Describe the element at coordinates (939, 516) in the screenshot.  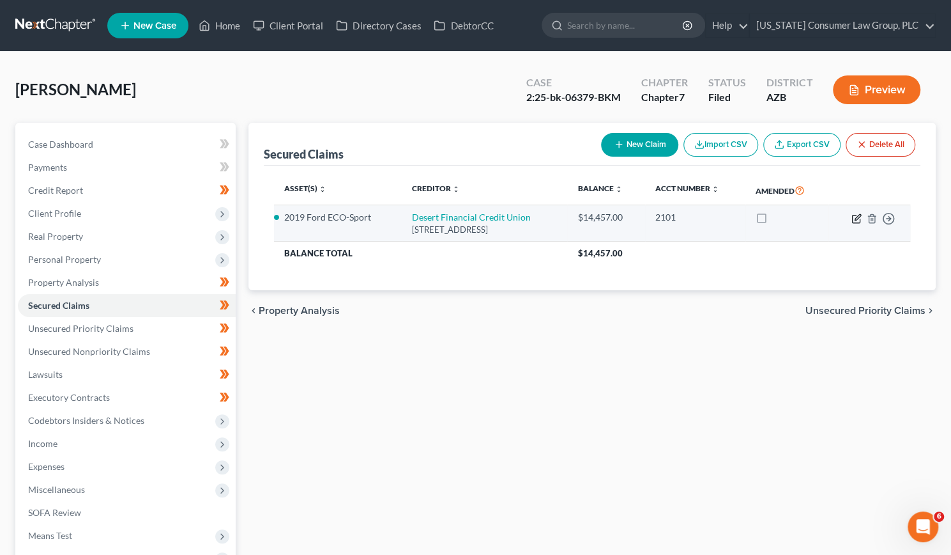
I see `span: 6` at that location.